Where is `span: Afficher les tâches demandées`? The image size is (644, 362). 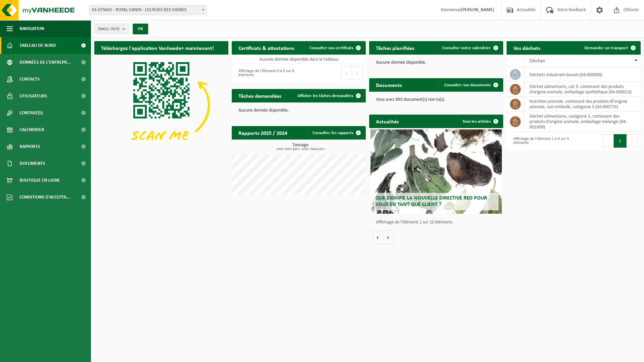 span: Afficher les tâches demandées is located at coordinates (326, 96).